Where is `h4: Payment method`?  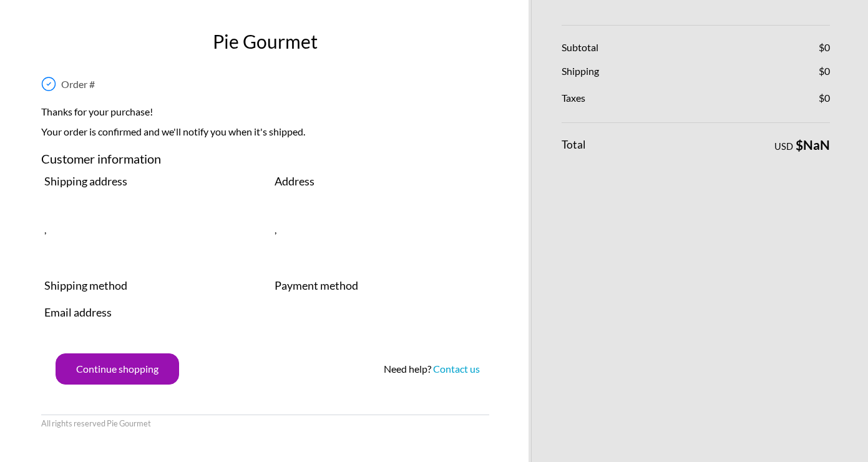 h4: Payment method is located at coordinates (380, 285).